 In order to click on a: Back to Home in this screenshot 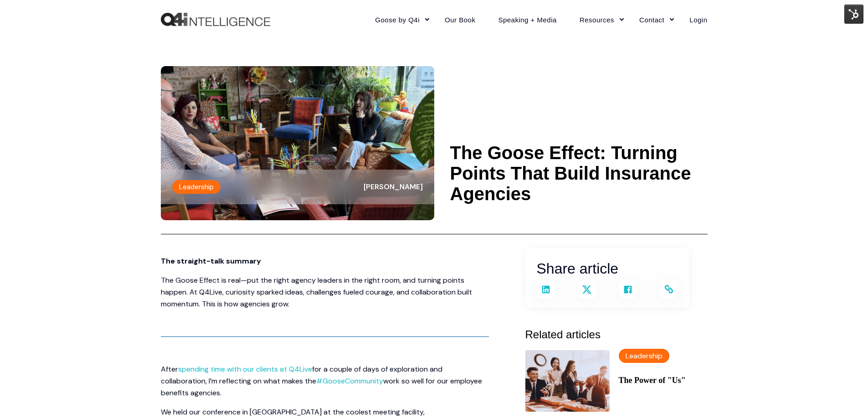, I will do `click(216, 20)`.